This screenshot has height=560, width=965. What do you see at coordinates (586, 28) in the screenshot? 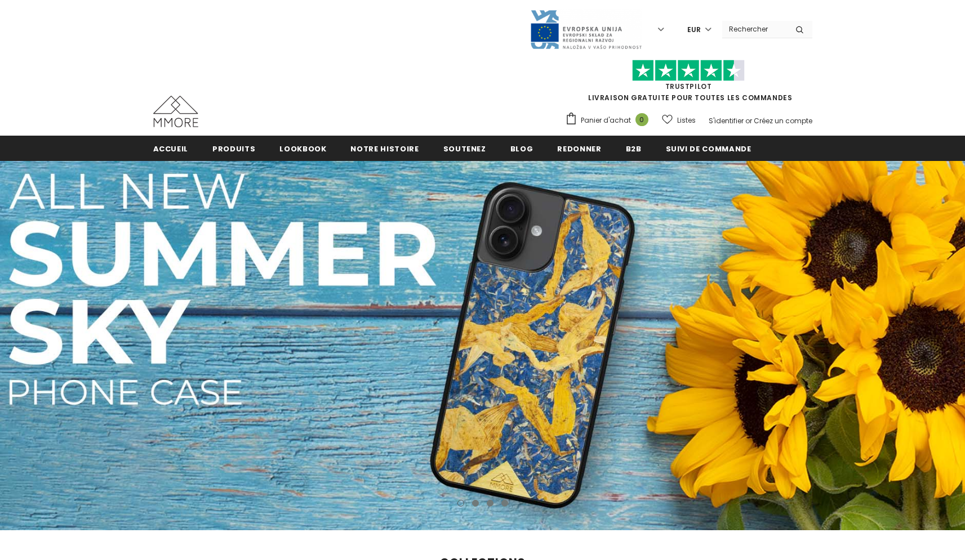
I see `a: Javni Razpis` at bounding box center [586, 28].